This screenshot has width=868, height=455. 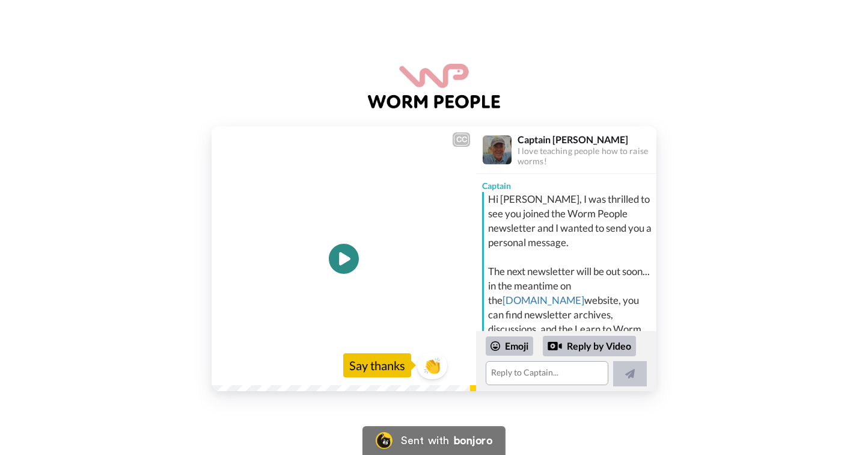 I want to click on span: 0:00, so click(x=230, y=368).